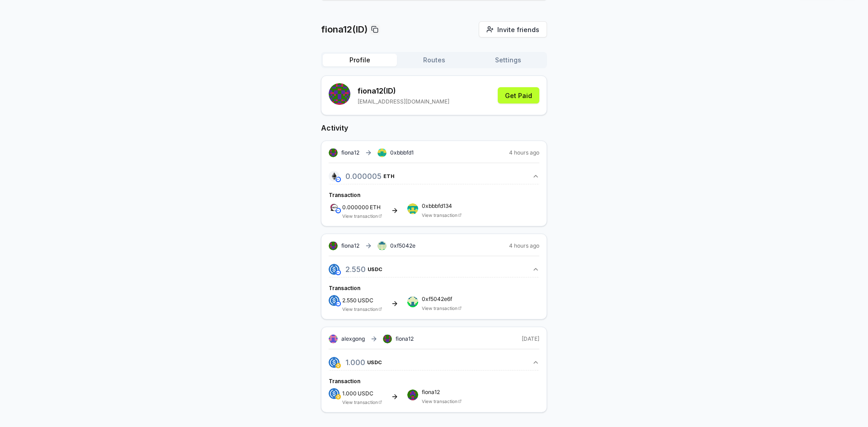 Image resolution: width=868 pixels, height=427 pixels. What do you see at coordinates (360, 60) in the screenshot?
I see `button: Profile` at bounding box center [360, 60].